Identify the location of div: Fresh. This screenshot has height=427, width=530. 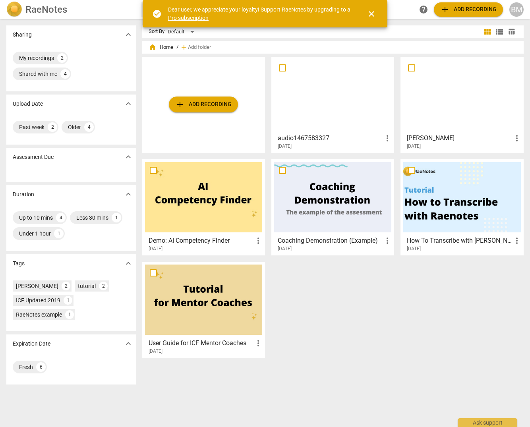
(26, 367).